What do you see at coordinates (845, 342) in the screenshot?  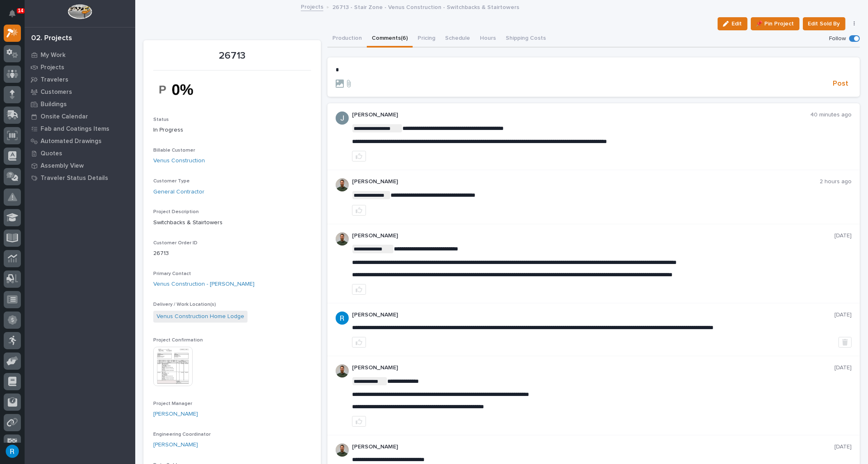 I see `button: Delete post` at bounding box center [845, 342].